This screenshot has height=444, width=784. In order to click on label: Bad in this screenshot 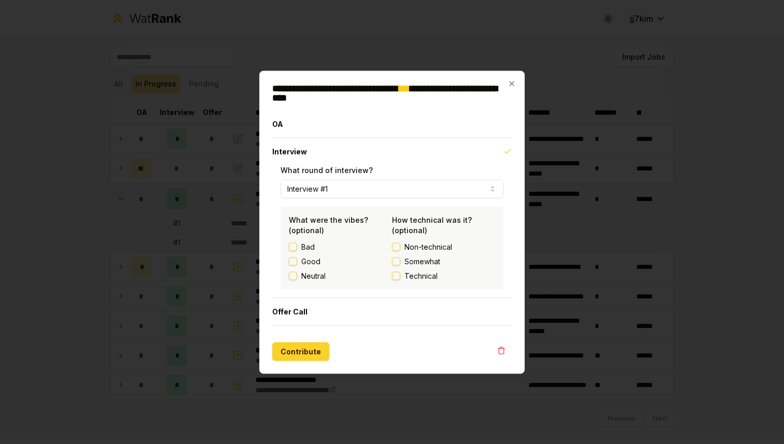, I will do `click(308, 247)`.